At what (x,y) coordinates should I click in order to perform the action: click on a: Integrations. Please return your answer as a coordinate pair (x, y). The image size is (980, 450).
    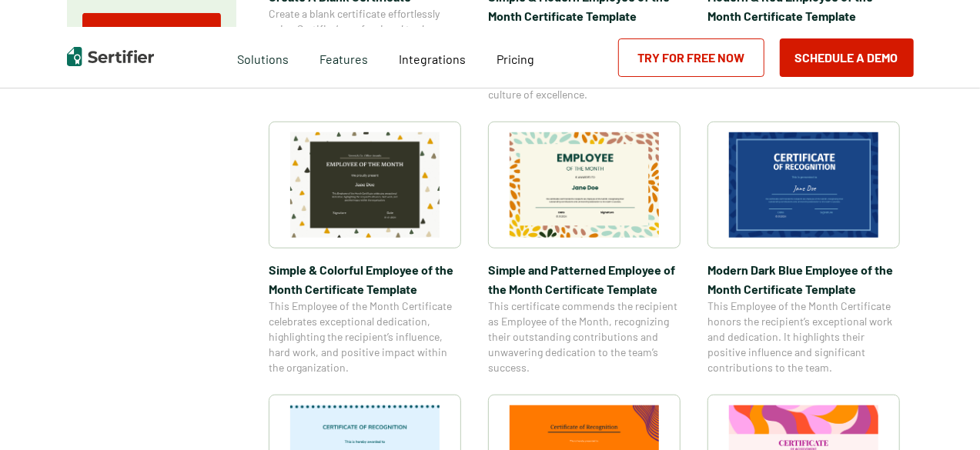
    Looking at the image, I should click on (432, 57).